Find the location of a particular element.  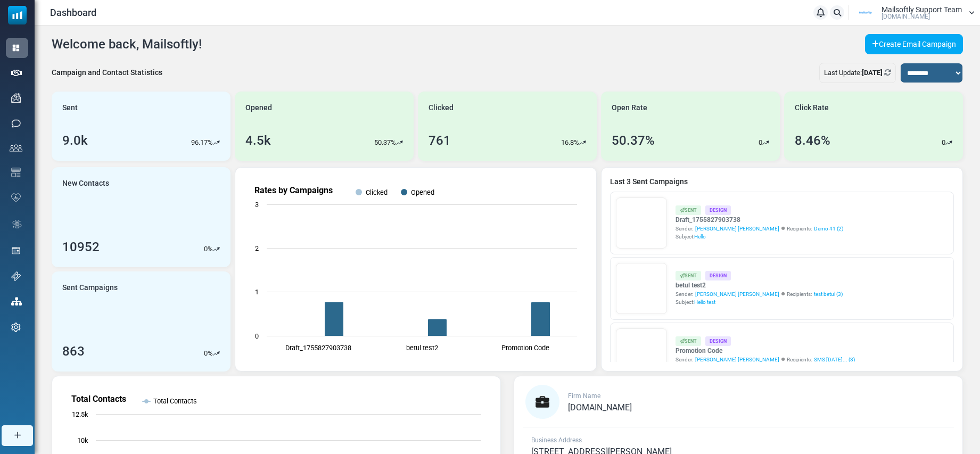

text: 1 is located at coordinates (257, 292).